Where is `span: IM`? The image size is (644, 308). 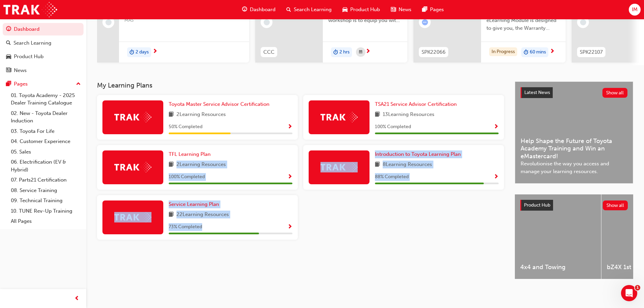
span: IM is located at coordinates (634, 9).